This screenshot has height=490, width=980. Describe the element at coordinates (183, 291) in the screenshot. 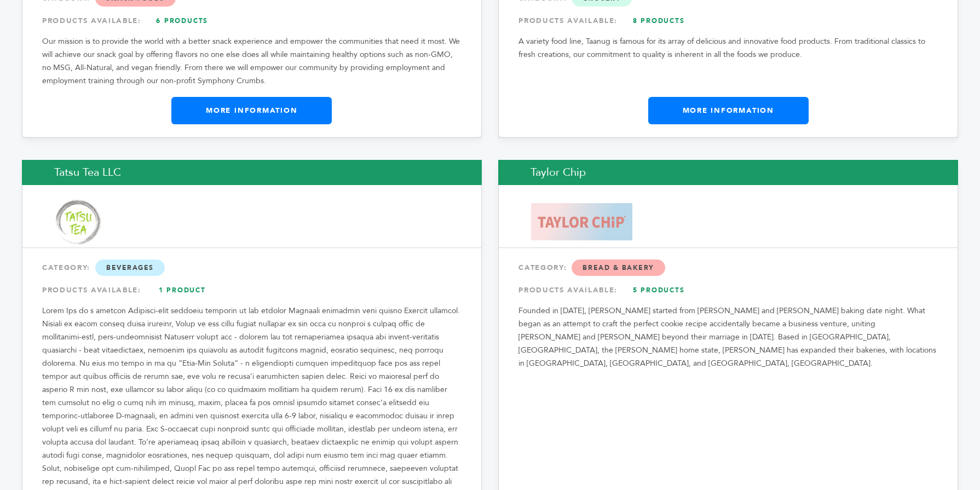

I see `a: 1 Product` at that location.